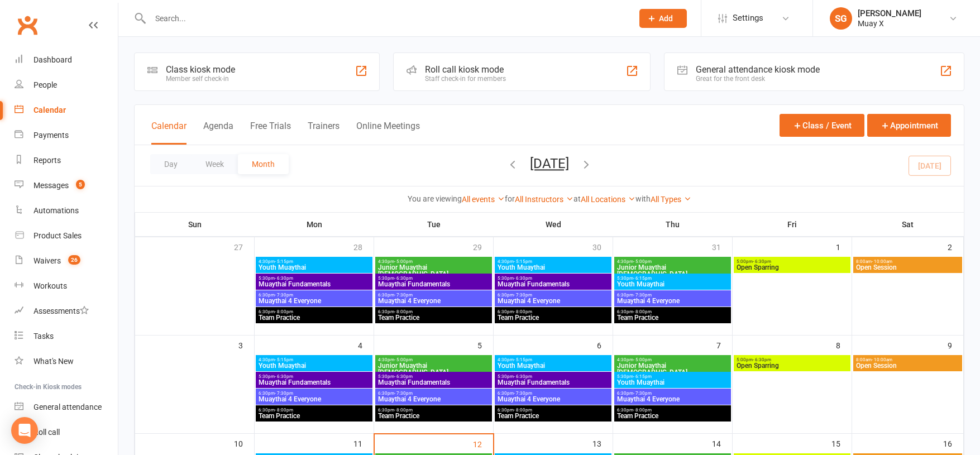 Image resolution: width=980 pixels, height=455 pixels. Describe the element at coordinates (603, 246) in the screenshot. I see `div: 30` at that location.